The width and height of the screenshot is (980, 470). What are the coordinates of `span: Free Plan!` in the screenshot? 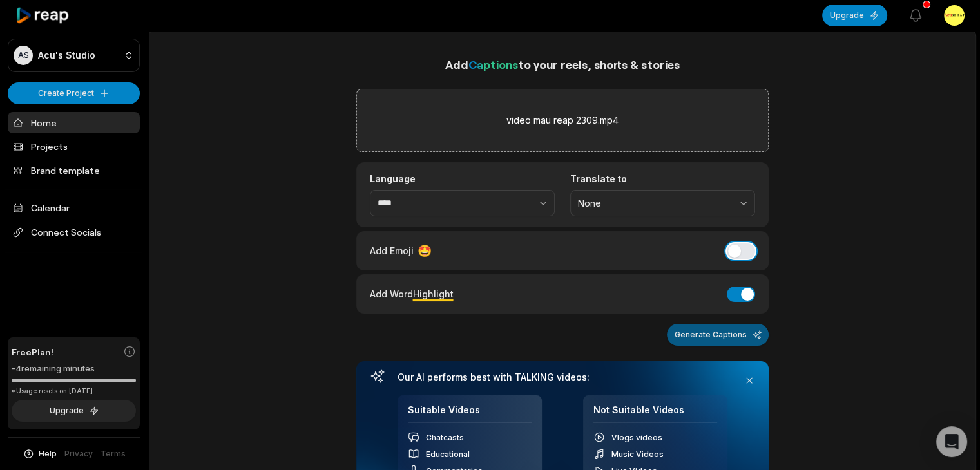 It's located at (32, 352).